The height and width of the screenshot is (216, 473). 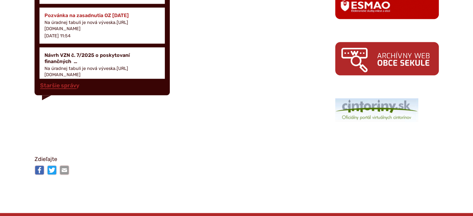 I want to click on img: Zdieľať na Facebooku, so click(x=39, y=170).